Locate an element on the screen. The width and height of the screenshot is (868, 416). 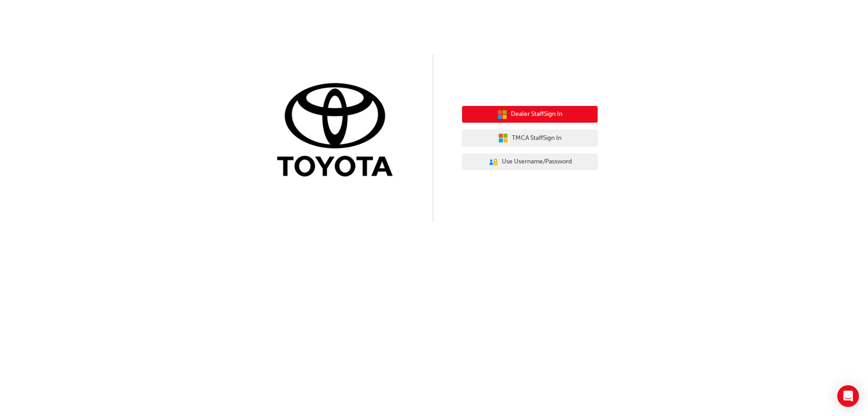
button: Use Username/Password is located at coordinates (530, 162).